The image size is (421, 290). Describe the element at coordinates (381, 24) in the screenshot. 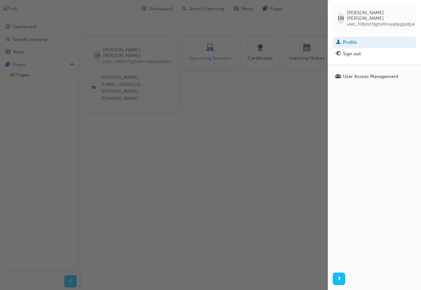

I see `span: user_318ybz7qgtsd0rusqbpgpjdljya` at that location.